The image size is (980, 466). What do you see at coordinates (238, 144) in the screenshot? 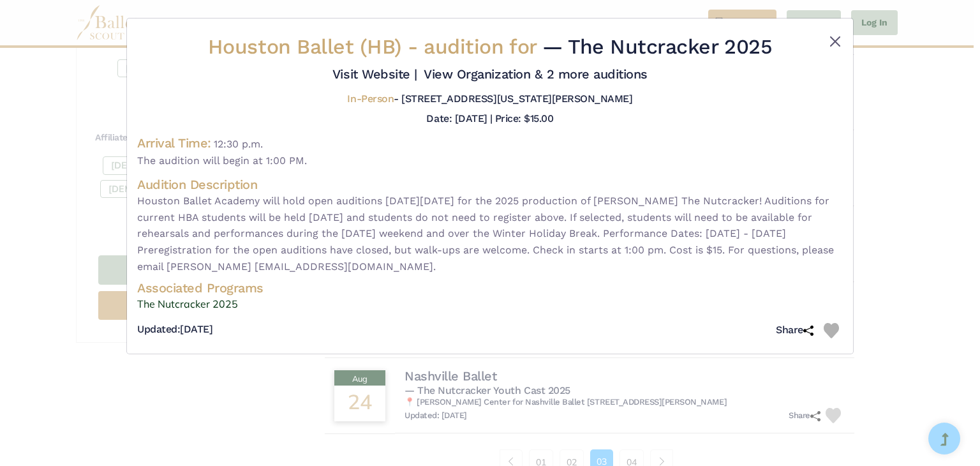
I see `span: 12:30 p.m.` at bounding box center [238, 144].